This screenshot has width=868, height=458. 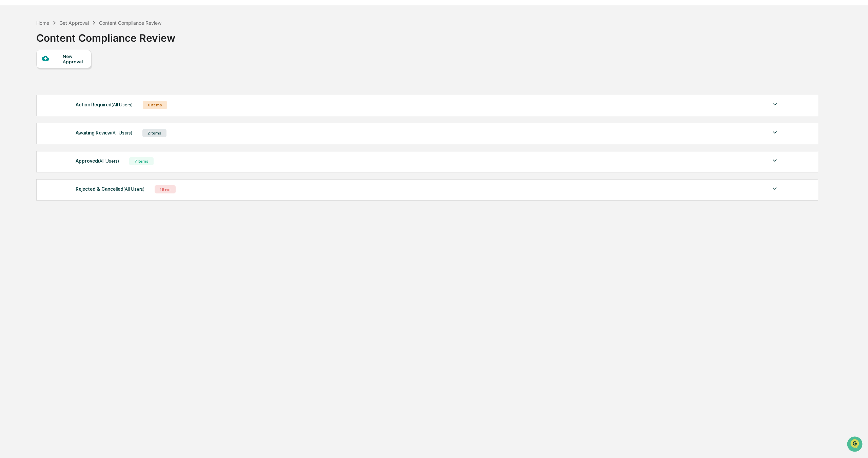 I want to click on img: f2157a4c-a0d3-4daa-907e-bb6f0de503a5-1751232295721, so click(x=8, y=8).